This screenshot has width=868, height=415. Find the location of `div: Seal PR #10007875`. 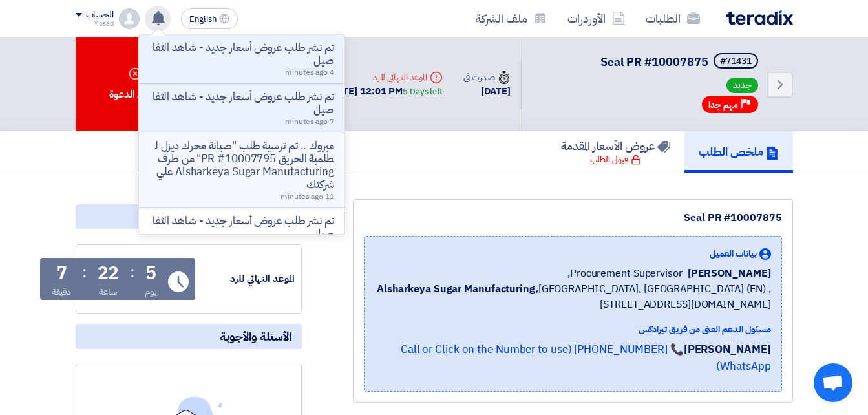

div: Seal PR #10007875 is located at coordinates (573, 218).